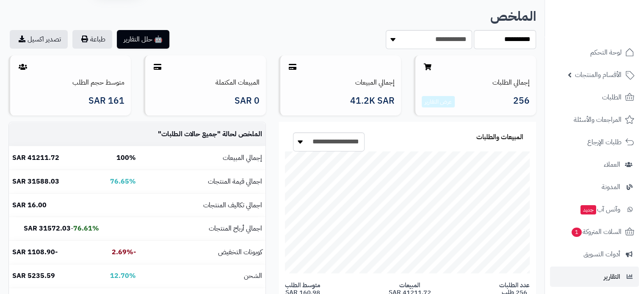 The width and height of the screenshot is (644, 294). What do you see at coordinates (604, 142) in the screenshot?
I see `span: طلبات الإرجاع` at bounding box center [604, 142].